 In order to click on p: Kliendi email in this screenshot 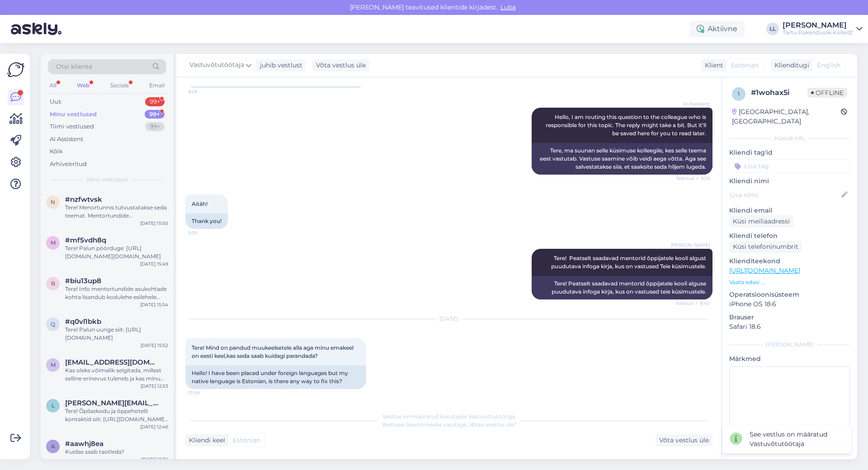, I will do `click(789, 210)`.